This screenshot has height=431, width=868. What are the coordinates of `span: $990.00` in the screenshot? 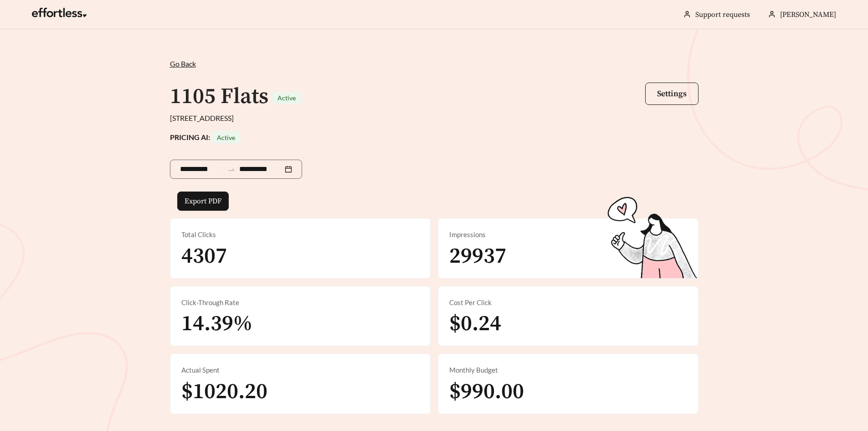 It's located at (487, 392).